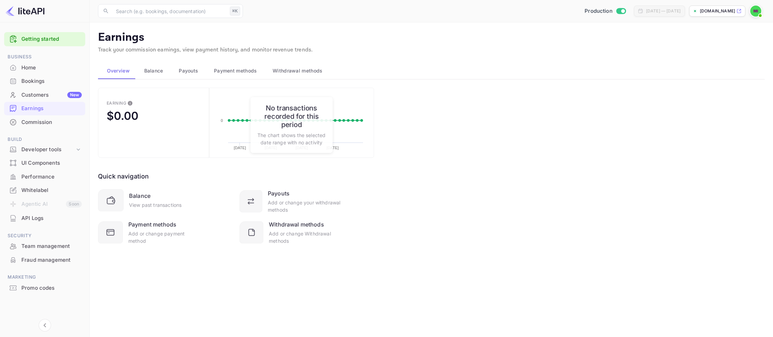  I want to click on div: Add or change payment method, so click(164, 237).